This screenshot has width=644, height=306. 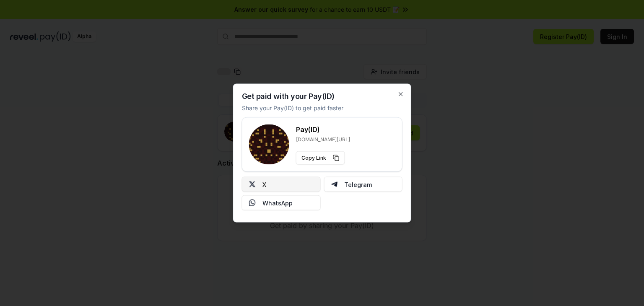 What do you see at coordinates (281, 185) in the screenshot?
I see `button: X` at bounding box center [281, 185].